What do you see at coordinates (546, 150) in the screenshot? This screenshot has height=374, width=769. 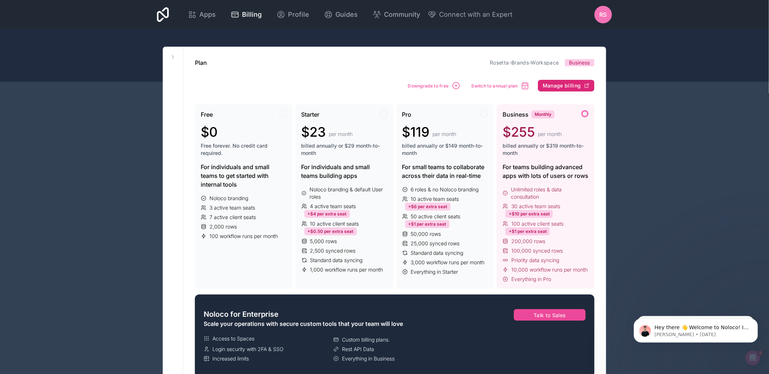 I see `span: billed annually or $319 month-to-month` at bounding box center [546, 150].